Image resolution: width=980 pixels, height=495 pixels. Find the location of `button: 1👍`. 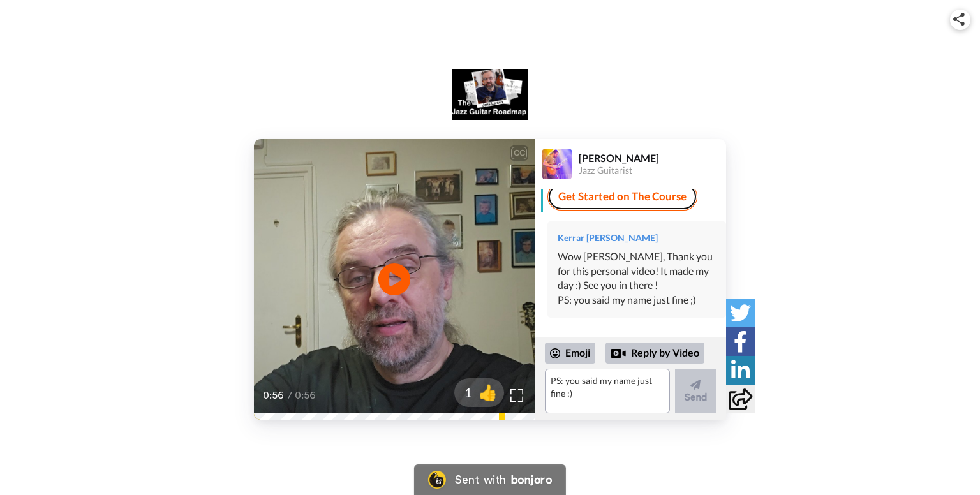

button: 1👍 is located at coordinates (479, 392).